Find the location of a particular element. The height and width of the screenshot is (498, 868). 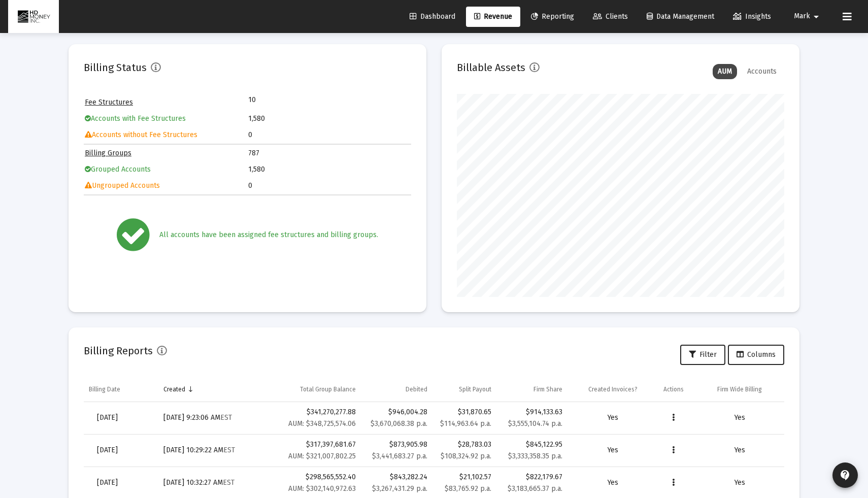

small: $108,324.92 p.a. is located at coordinates (466, 456).